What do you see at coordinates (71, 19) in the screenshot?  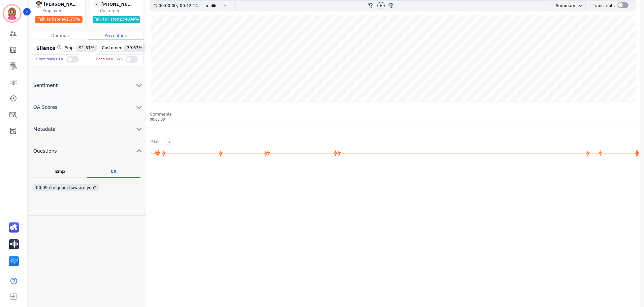 I see `span: 42.73 %` at bounding box center [71, 19].